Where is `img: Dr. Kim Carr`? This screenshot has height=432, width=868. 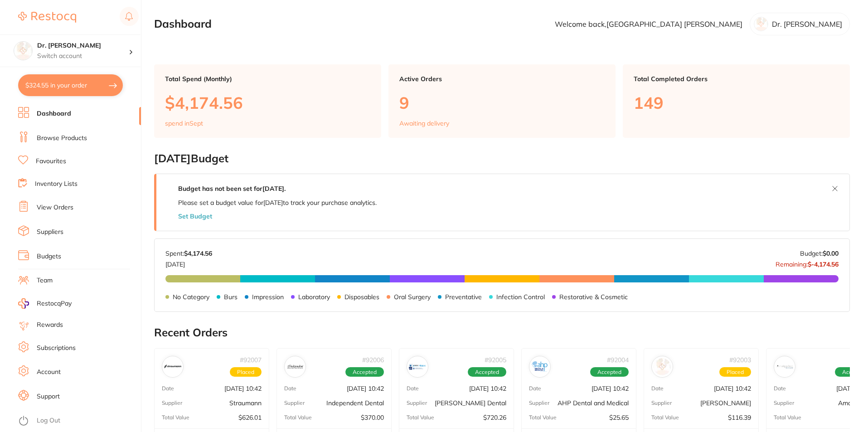 img: Dr. Kim Carr is located at coordinates (23, 51).